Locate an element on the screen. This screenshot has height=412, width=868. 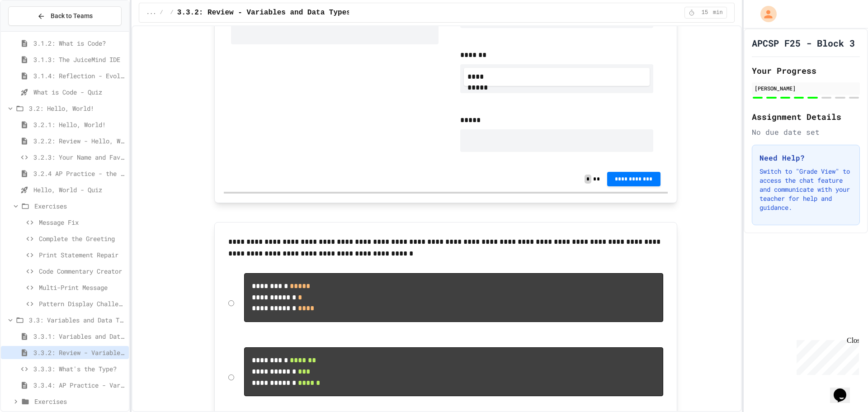
h2: Your Progress is located at coordinates (806, 70).